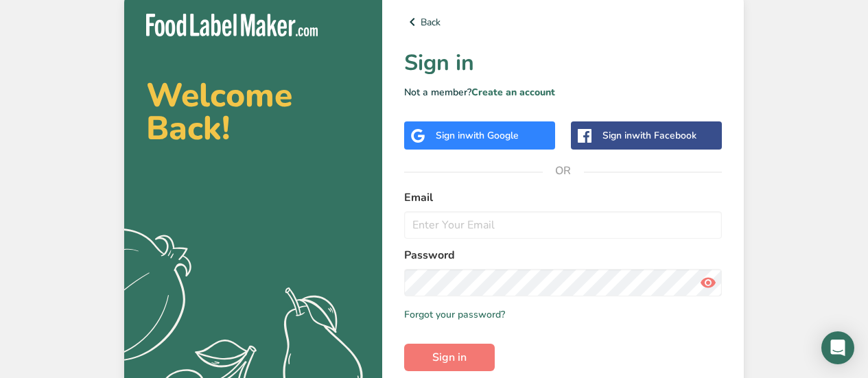  What do you see at coordinates (664, 135) in the screenshot?
I see `span: with Facebook` at bounding box center [664, 135].